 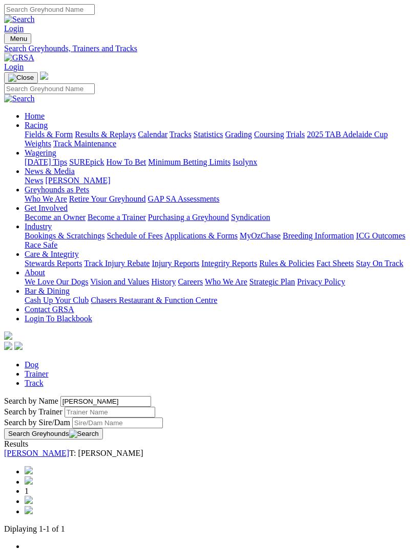 What do you see at coordinates (175, 263) in the screenshot?
I see `a: Injury Reports` at bounding box center [175, 263].